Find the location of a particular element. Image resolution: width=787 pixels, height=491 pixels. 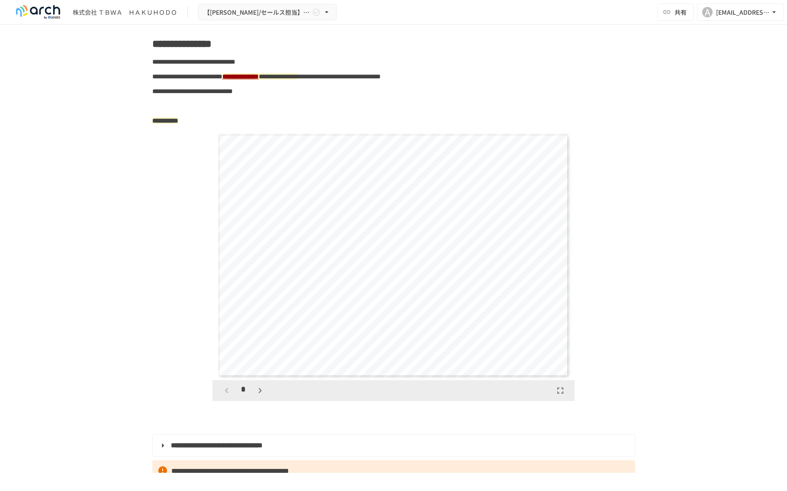

div: A is located at coordinates (707, 12).